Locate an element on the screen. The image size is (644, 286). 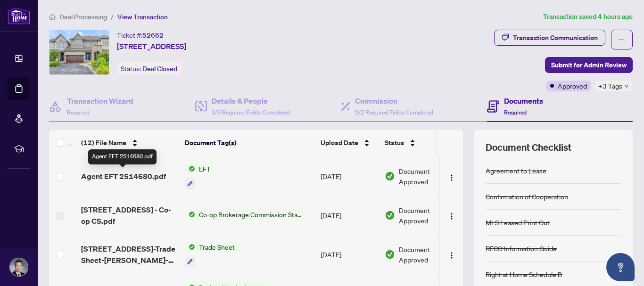
span: +3 Tags is located at coordinates (609, 86).